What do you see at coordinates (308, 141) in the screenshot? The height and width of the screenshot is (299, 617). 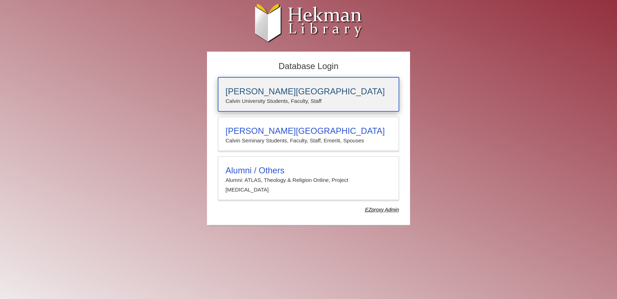 I see `p: Calvin Seminary Students, Faculty, Staff, Emeriti, Spouses` at bounding box center [308, 141].